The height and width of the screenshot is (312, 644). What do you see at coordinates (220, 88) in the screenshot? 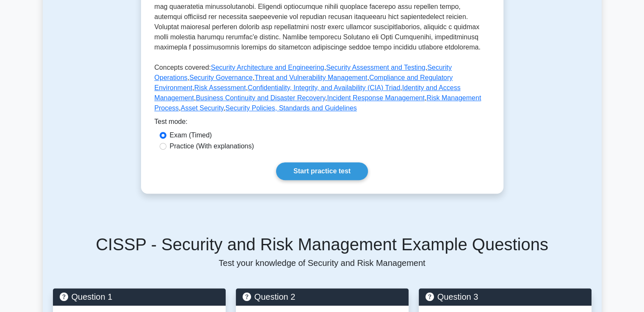
I see `a: Risk Assessment` at bounding box center [220, 88].